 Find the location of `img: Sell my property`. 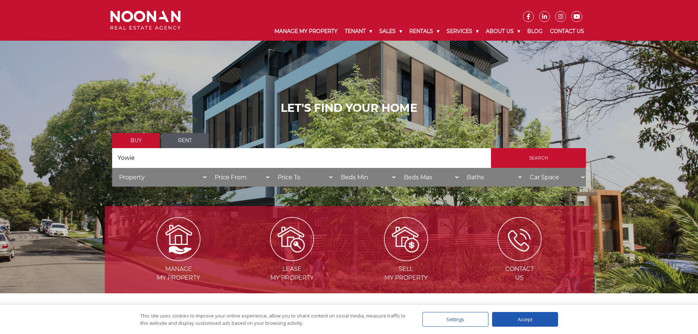

img: Sell my property is located at coordinates (406, 239).